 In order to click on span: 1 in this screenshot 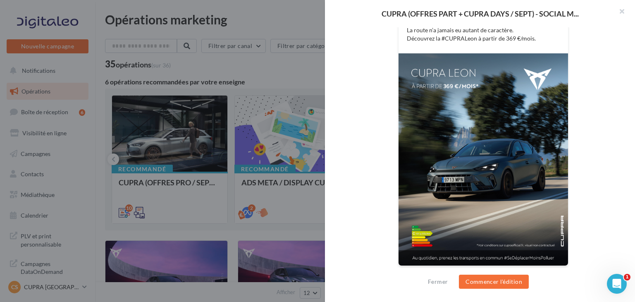, I will do `click(627, 277)`.